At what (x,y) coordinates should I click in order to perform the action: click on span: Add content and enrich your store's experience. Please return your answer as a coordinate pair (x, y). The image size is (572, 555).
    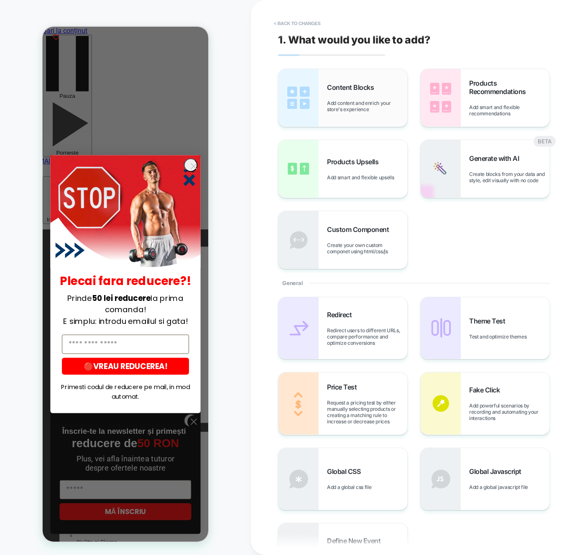
    Looking at the image, I should click on (367, 106).